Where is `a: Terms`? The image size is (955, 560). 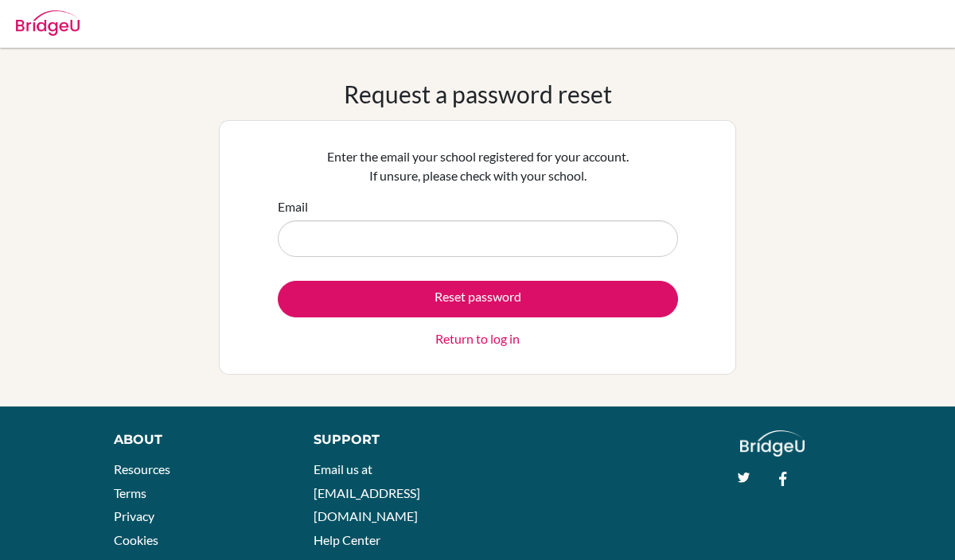
a: Terms is located at coordinates (129, 492).